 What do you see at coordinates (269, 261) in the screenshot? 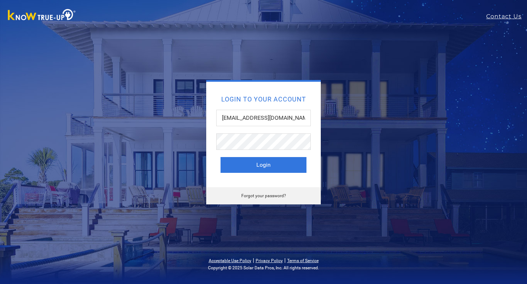
I see `a: Privacy Policy` at bounding box center [269, 261].